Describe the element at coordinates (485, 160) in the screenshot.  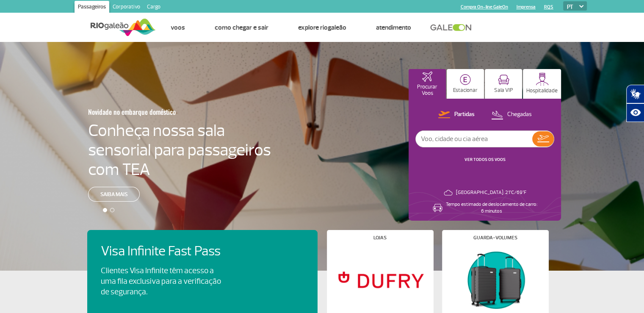
I see `button: VER TODOS OS VOOS` at that location.